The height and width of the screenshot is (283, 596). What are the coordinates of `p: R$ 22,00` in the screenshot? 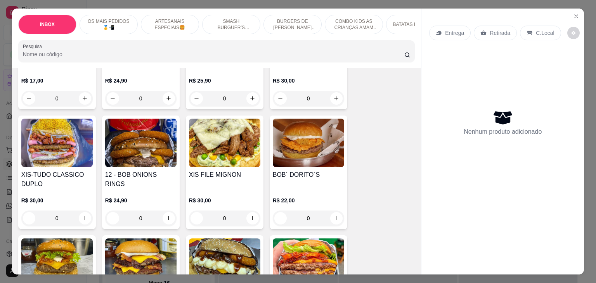 It's located at (309, 201).